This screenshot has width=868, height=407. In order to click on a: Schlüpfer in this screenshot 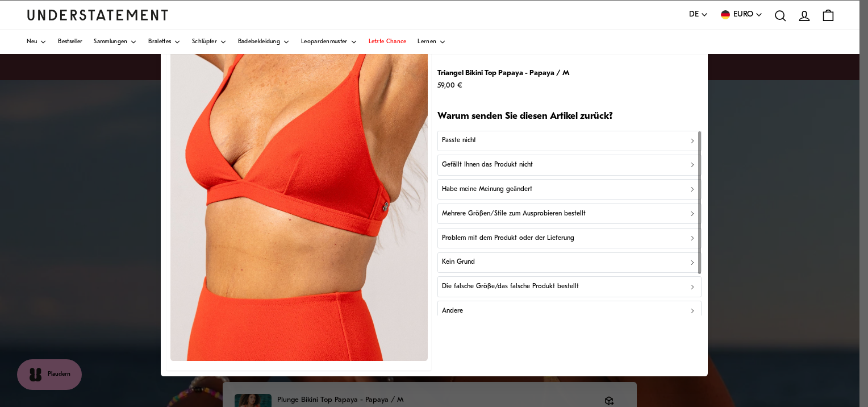, I will do `click(209, 42)`.